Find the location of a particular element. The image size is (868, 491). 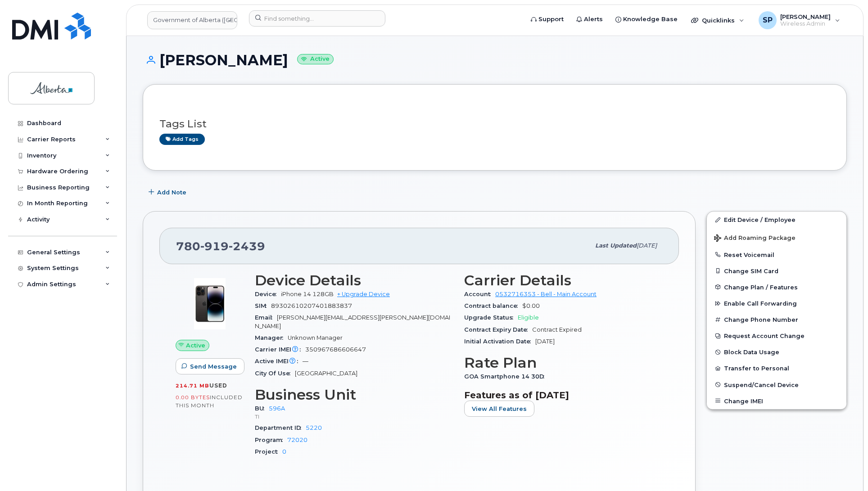

button: Enable Call Forwarding is located at coordinates (777, 303).